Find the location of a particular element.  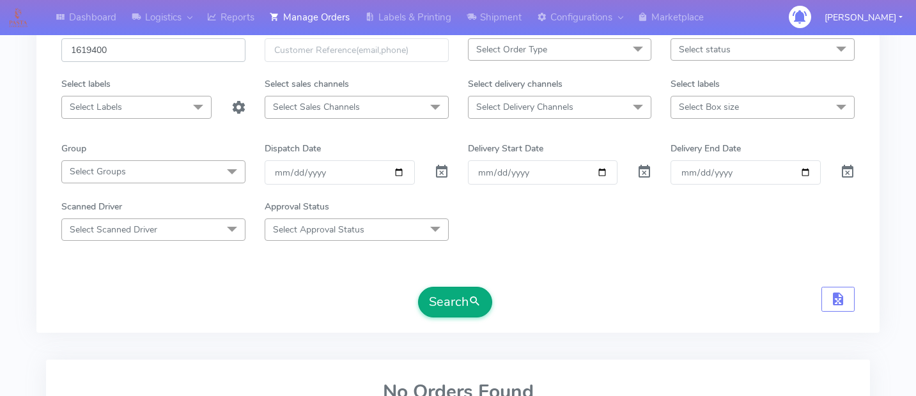

span: Select Groups is located at coordinates (98, 171).